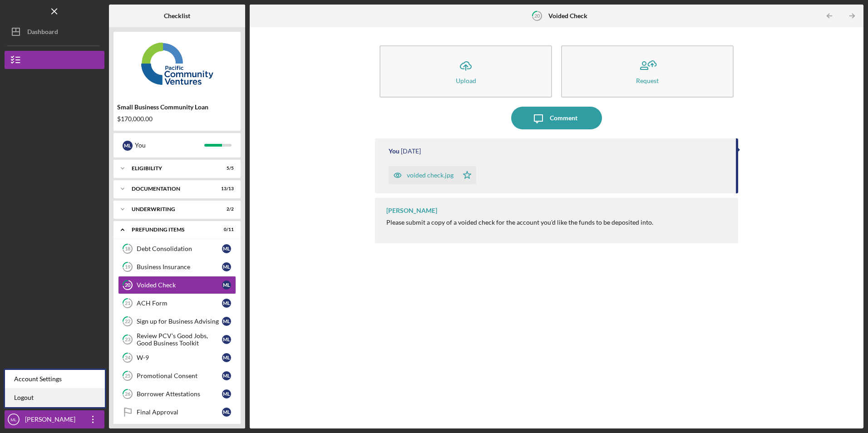 This screenshot has height=433, width=868. Describe the element at coordinates (128, 394) in the screenshot. I see `tspan: 26` at that location.